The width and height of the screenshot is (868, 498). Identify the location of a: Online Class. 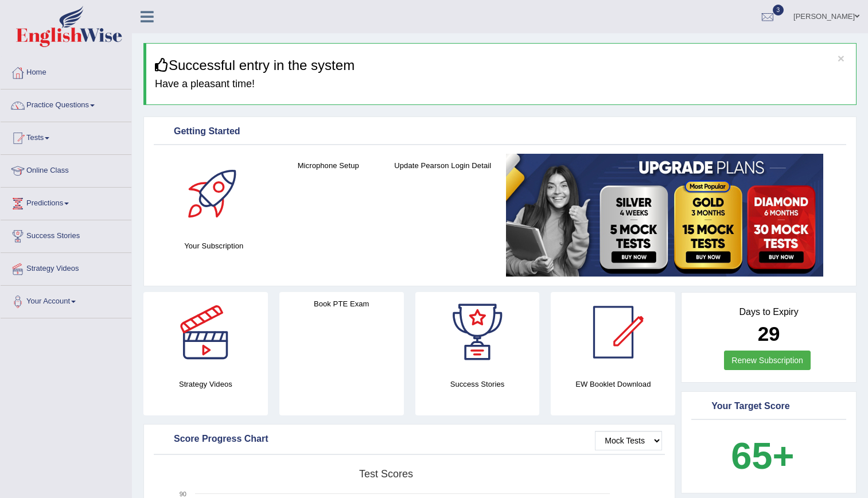
(66, 170).